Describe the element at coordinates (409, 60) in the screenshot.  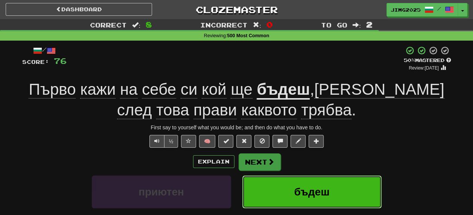
I see `span: 50 %` at that location.